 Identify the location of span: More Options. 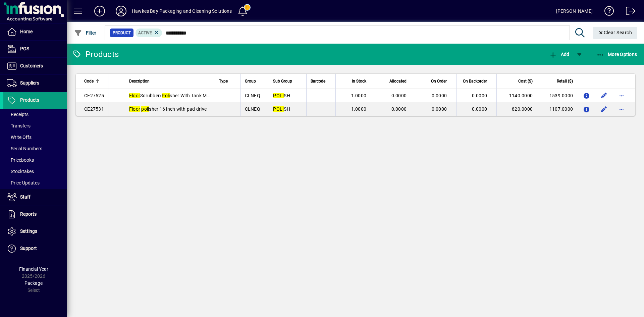
(616, 55).